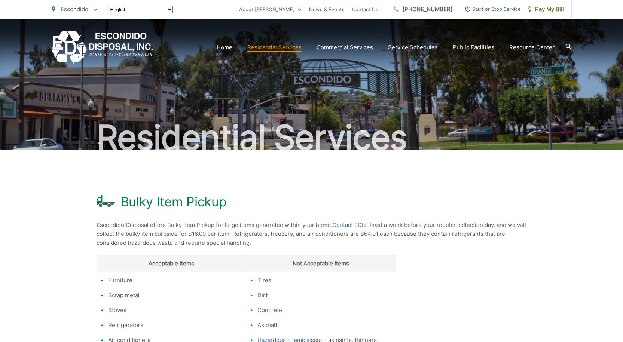 This screenshot has height=342, width=623. I want to click on a: Home, so click(225, 48).